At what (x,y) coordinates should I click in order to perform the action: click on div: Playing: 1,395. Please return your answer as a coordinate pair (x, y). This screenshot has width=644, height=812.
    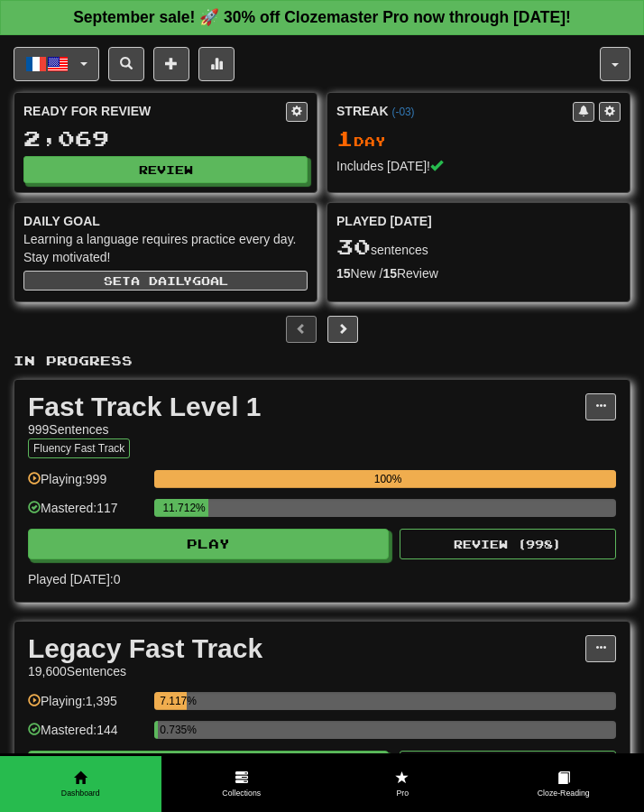
    Looking at the image, I should click on (87, 707).